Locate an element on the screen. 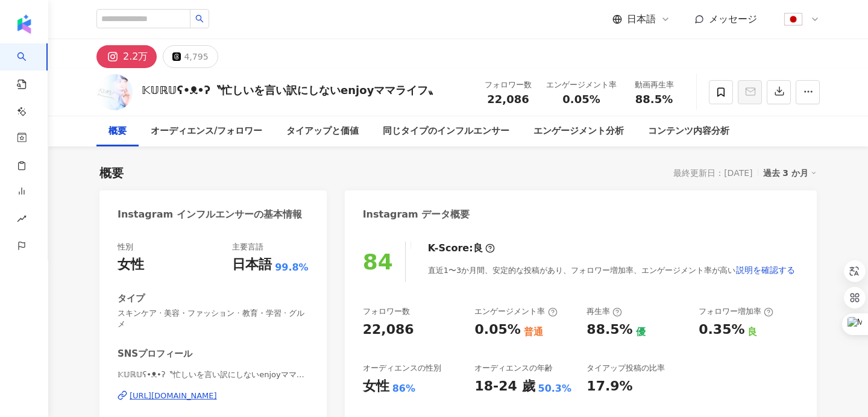 This screenshot has height=417, width=868. div: エンゲージメント分析 is located at coordinates (578, 132).